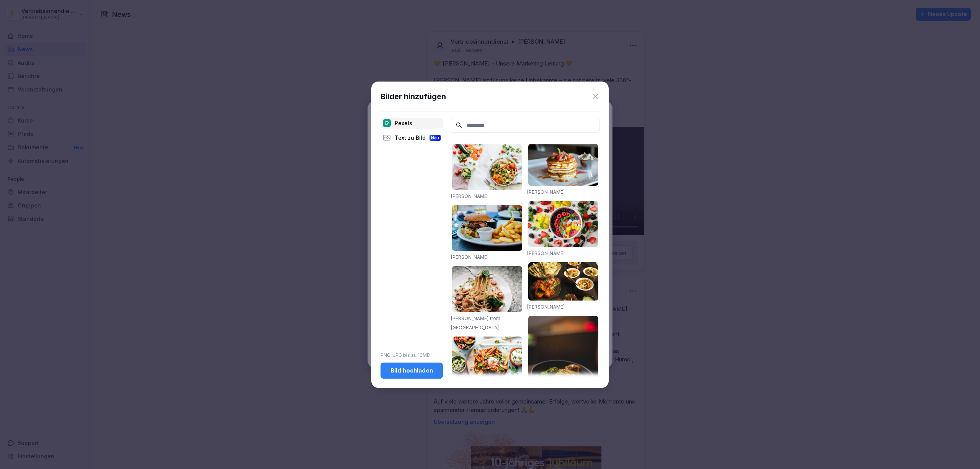  Describe the element at coordinates (487, 289) in the screenshot. I see `img: pexels-photo-1279330.jpeg` at that location.